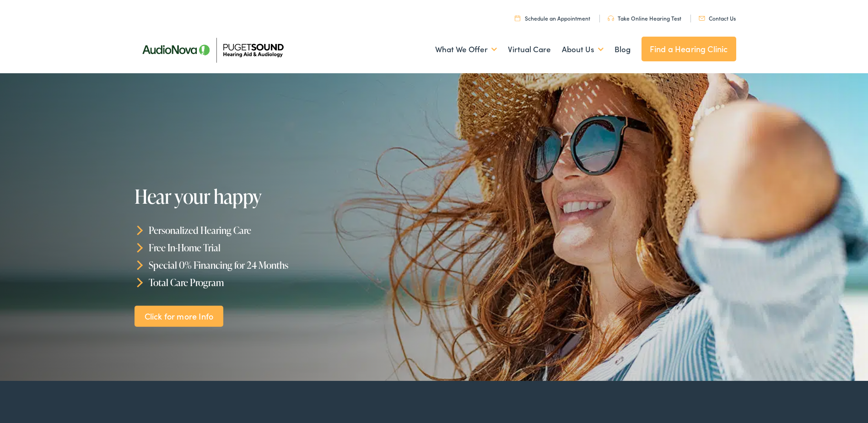 Image resolution: width=868 pixels, height=423 pixels. What do you see at coordinates (287, 282) in the screenshot?
I see `li: Total Care Program` at bounding box center [287, 282].